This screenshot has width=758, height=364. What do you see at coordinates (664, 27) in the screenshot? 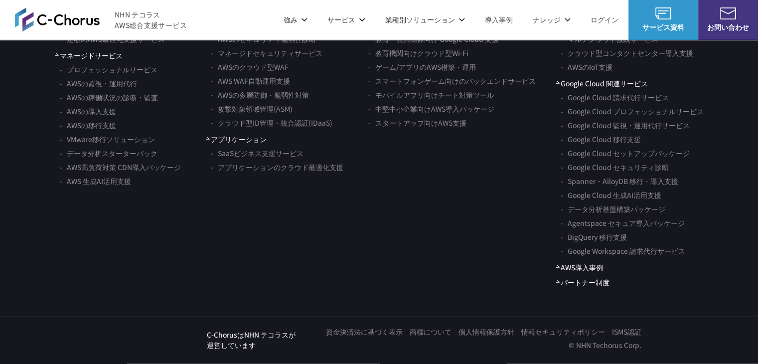
I see `span: サービス資料` at bounding box center [664, 27].